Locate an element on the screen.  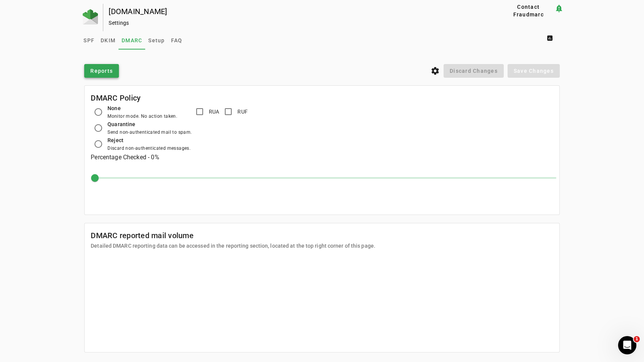
span: Setup is located at coordinates (156, 40).